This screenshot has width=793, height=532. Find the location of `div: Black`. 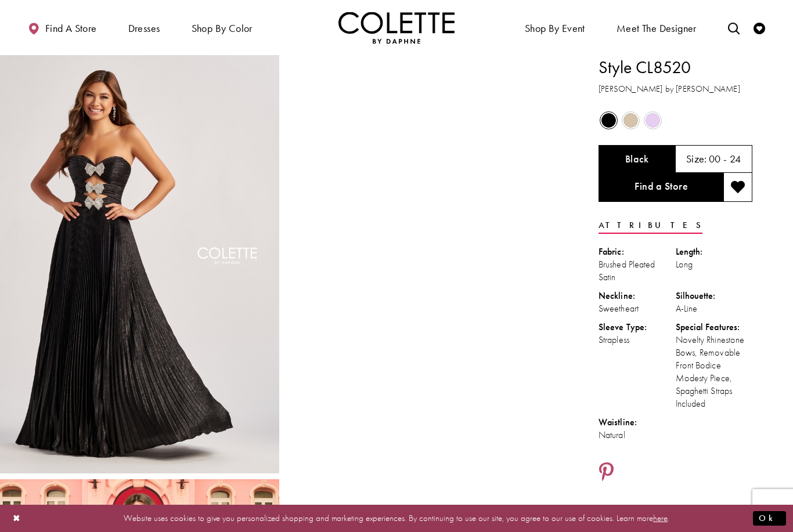

div: Black is located at coordinates (608, 120).